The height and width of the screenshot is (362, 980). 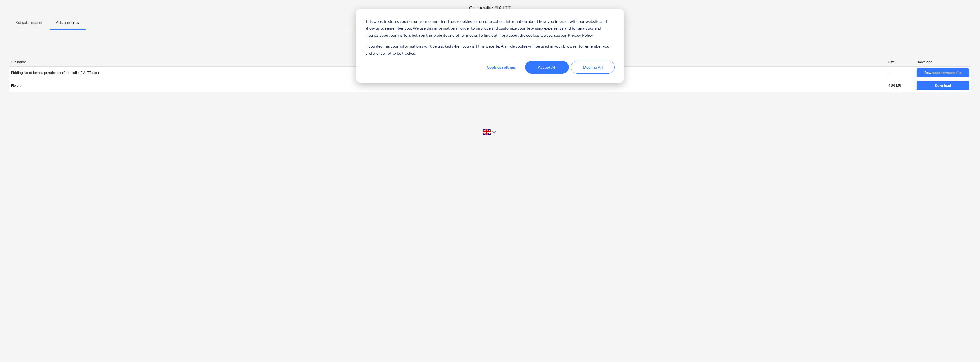 I want to click on p: Colmeallie EIA ITT, so click(x=490, y=8).